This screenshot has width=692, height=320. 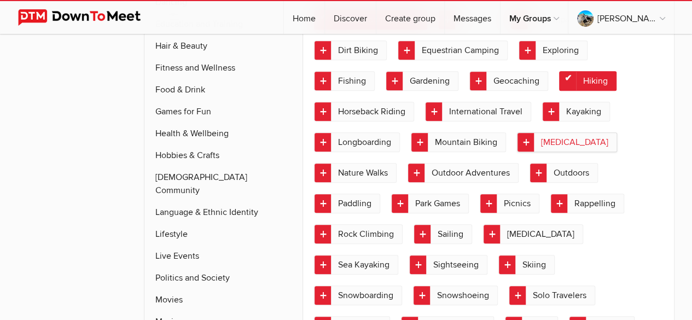 What do you see at coordinates (350, 18) in the screenshot?
I see `a: Discover` at bounding box center [350, 18].